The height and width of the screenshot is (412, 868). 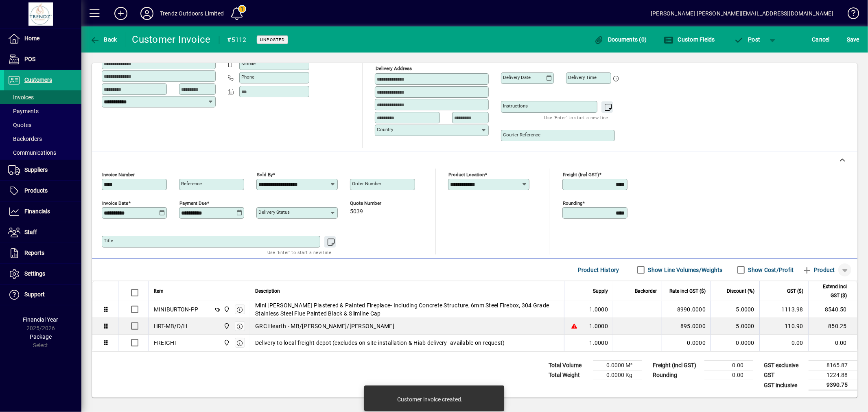 I want to click on a: Suppliers, so click(x=43, y=170).